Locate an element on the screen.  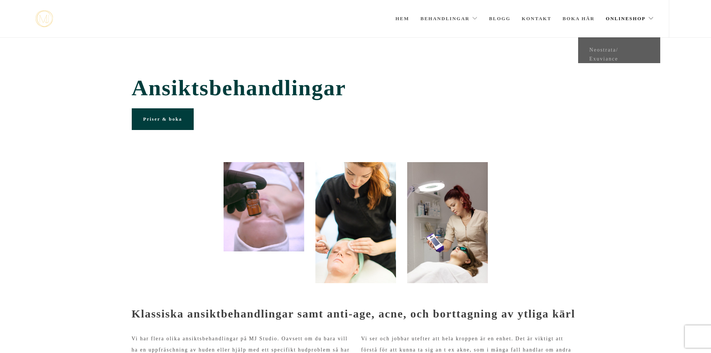
img: evh_NF_2018_90598 (1) is located at coordinates (448, 223).